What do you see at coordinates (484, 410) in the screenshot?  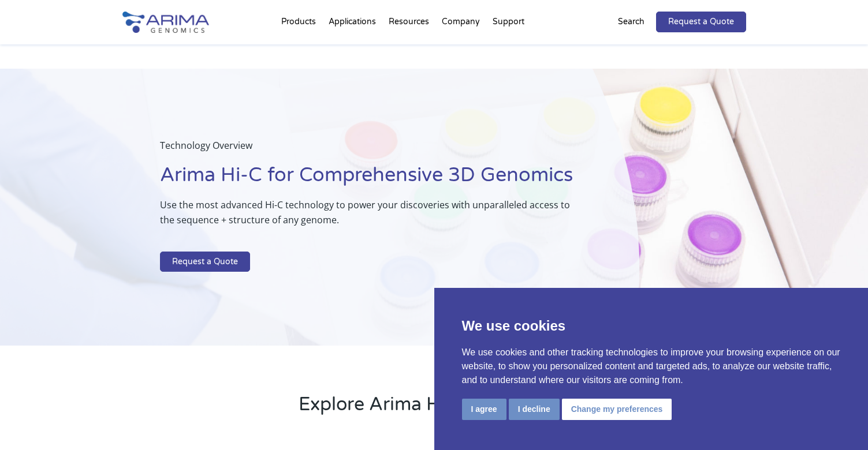 I see `button: I agree` at bounding box center [484, 410].